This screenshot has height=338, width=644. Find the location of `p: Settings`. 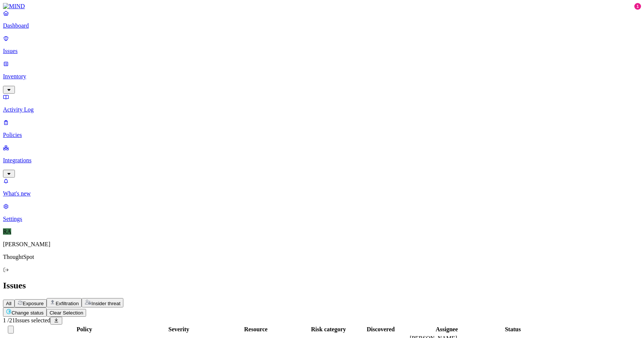

p: Settings is located at coordinates (322, 219).